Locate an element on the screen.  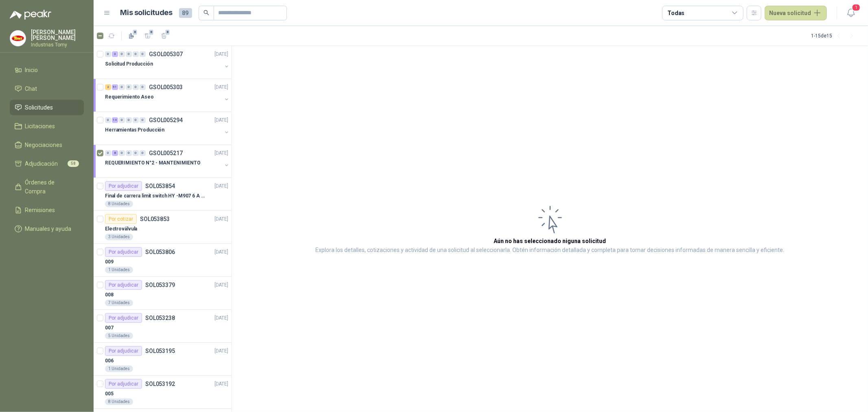
span: search is located at coordinates (207, 13).